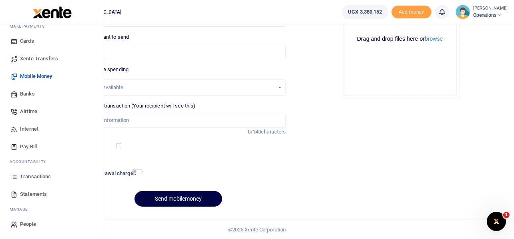 The image size is (514, 239). I want to click on span: Xente Transfers, so click(39, 59).